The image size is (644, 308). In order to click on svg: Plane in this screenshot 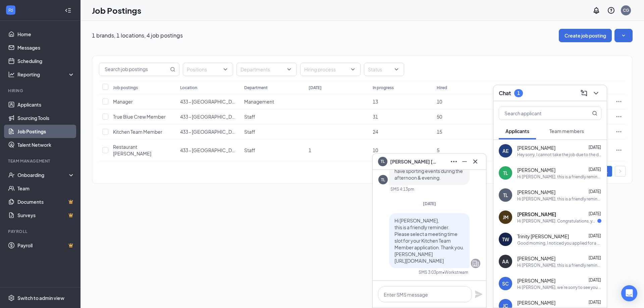, I will do `click(479, 294)`.